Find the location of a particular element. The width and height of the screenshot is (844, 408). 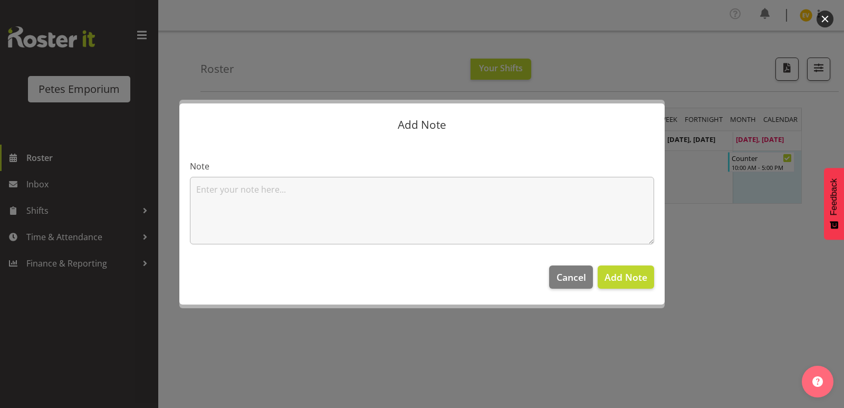

img: help-xxl-2.png is located at coordinates (817, 381).